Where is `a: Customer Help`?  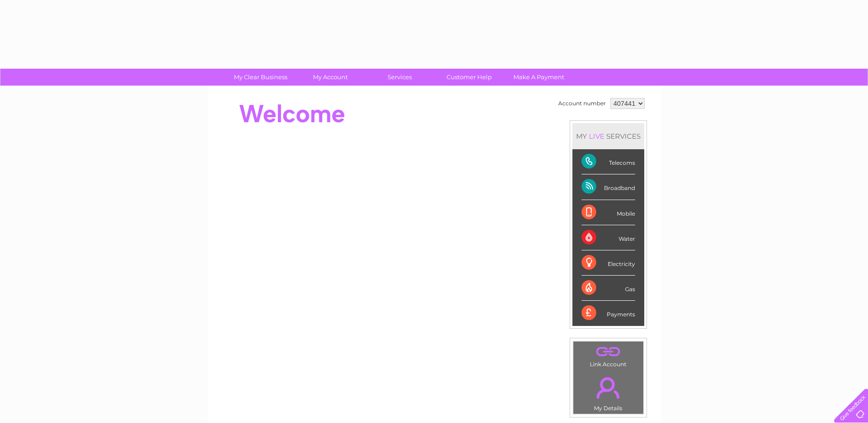 a: Customer Help is located at coordinates (469, 77).